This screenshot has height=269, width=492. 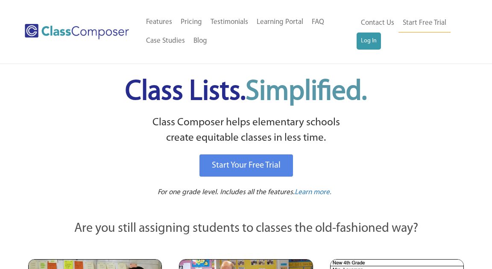 I want to click on span: For one grade level. Includes all the features., so click(x=226, y=192).